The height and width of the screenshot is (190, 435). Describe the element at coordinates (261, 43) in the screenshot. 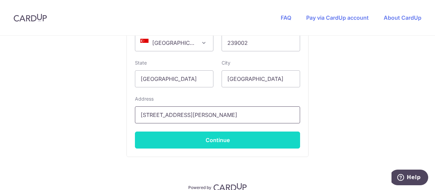

I see `input: Example 123456` at that location.